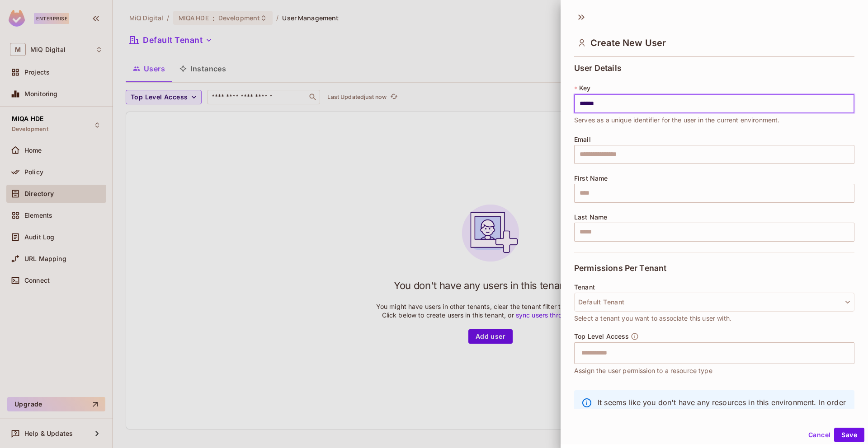 The image size is (868, 448). I want to click on button: Save, so click(849, 435).